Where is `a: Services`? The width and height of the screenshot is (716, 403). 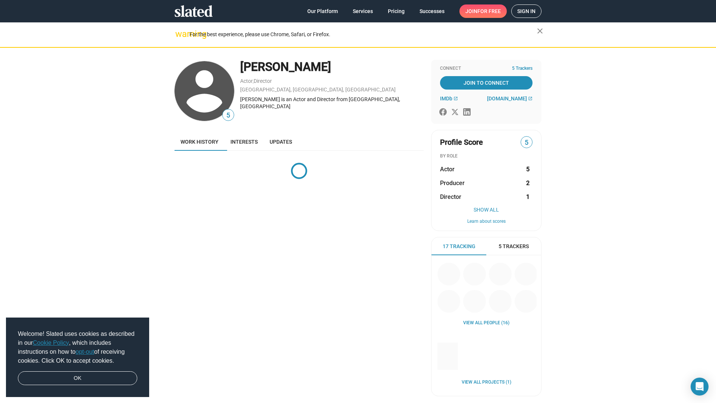 a: Services is located at coordinates (363, 11).